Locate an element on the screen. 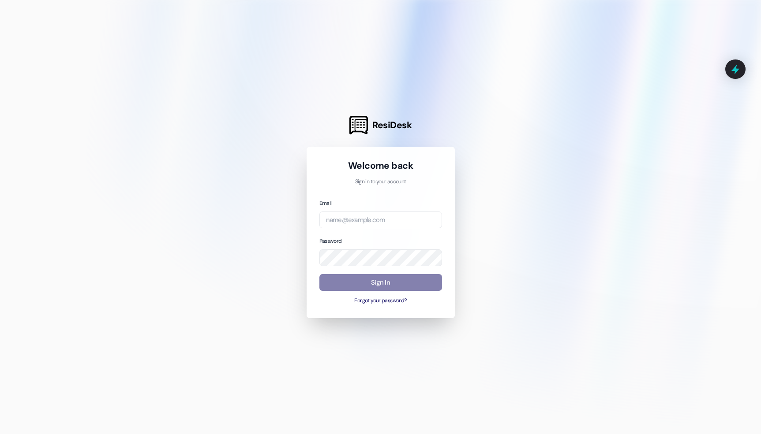 Image resolution: width=761 pixels, height=434 pixels. img: ResiDesk Logo is located at coordinates (358, 125).